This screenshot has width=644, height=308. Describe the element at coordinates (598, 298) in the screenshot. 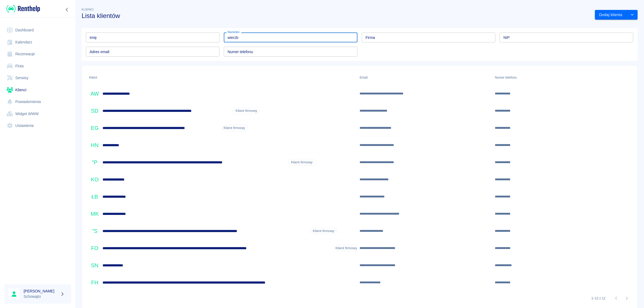

I see `p: 1–12 z 12` at that location.